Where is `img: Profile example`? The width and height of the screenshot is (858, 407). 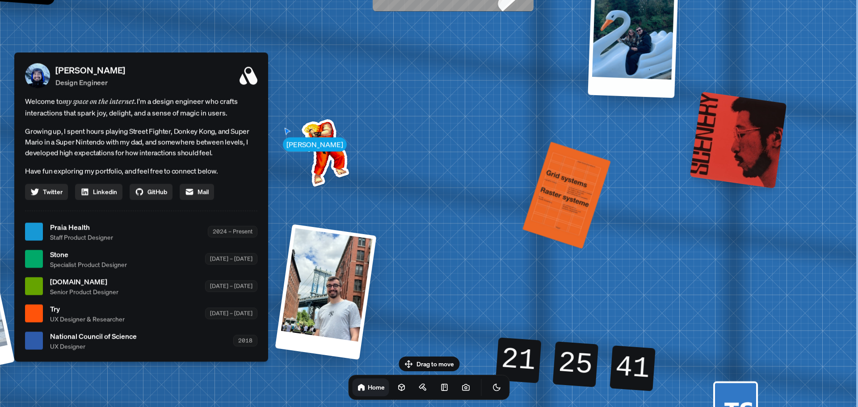
img: Profile example is located at coordinates (323, 151).